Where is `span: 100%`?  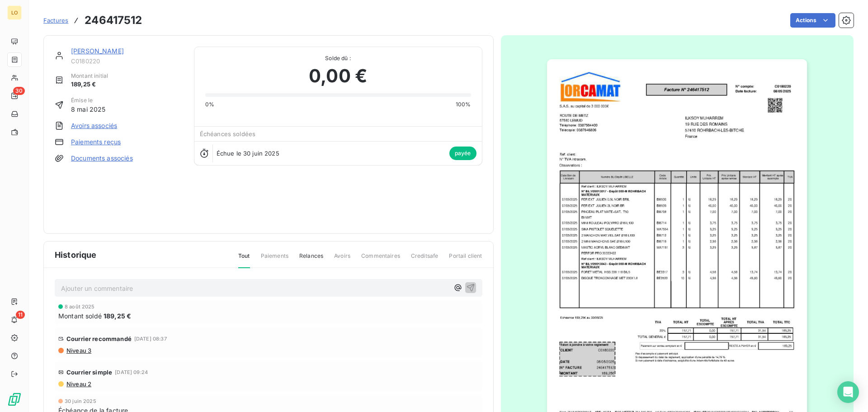
span: 100% is located at coordinates (463, 104).